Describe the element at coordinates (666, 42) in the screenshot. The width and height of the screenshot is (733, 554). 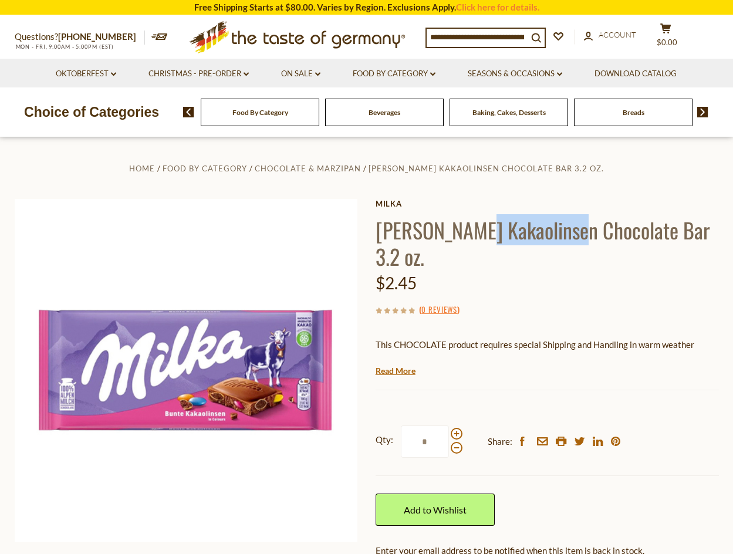
I see `span: $0.00` at that location.